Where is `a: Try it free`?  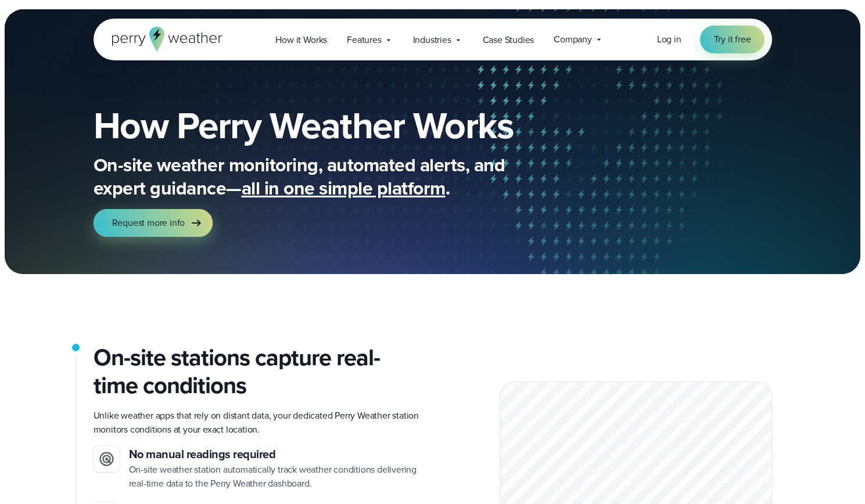 a: Try it free is located at coordinates (733, 40).